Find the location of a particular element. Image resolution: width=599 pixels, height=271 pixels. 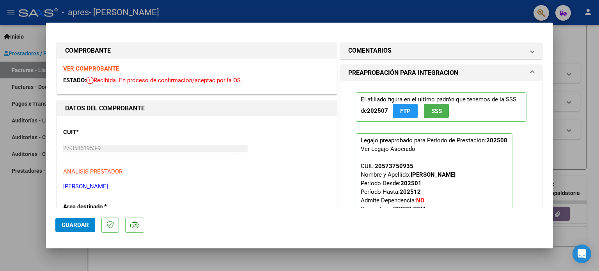

strong: PSICOLOGIA is located at coordinates (410, 209).